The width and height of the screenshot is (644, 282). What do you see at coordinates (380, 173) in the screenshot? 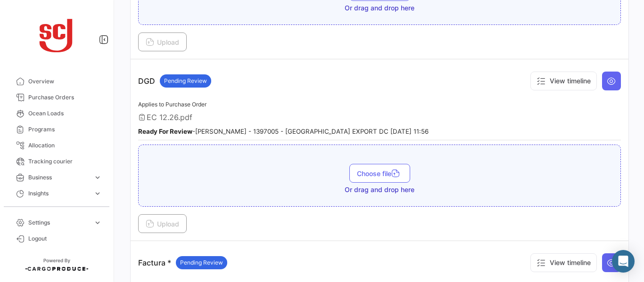
I see `button: Choose file` at bounding box center [380, 173].